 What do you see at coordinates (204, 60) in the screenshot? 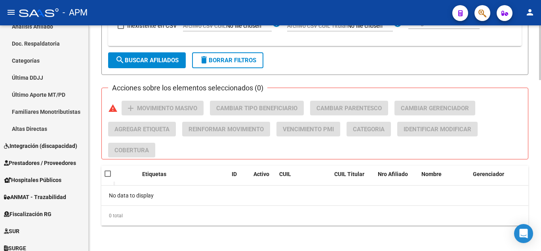
I see `mat-icon: delete` at bounding box center [204, 60].